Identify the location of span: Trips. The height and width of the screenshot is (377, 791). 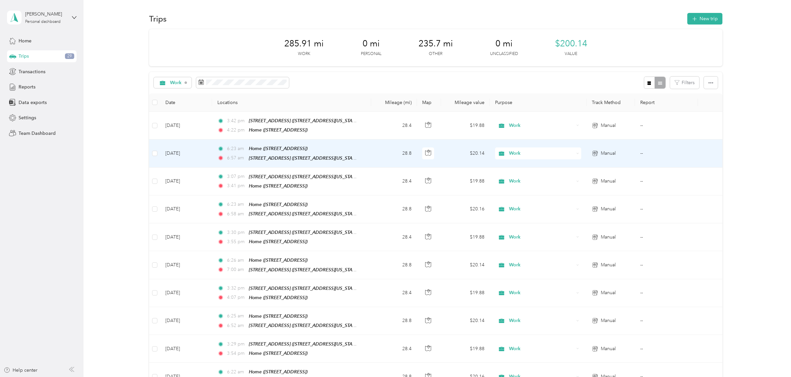
(24, 56).